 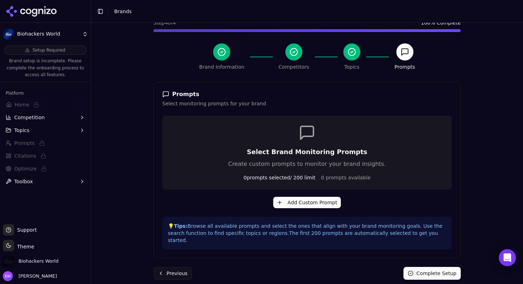 I want to click on img: Dmytro Horbyk, so click(x=8, y=276).